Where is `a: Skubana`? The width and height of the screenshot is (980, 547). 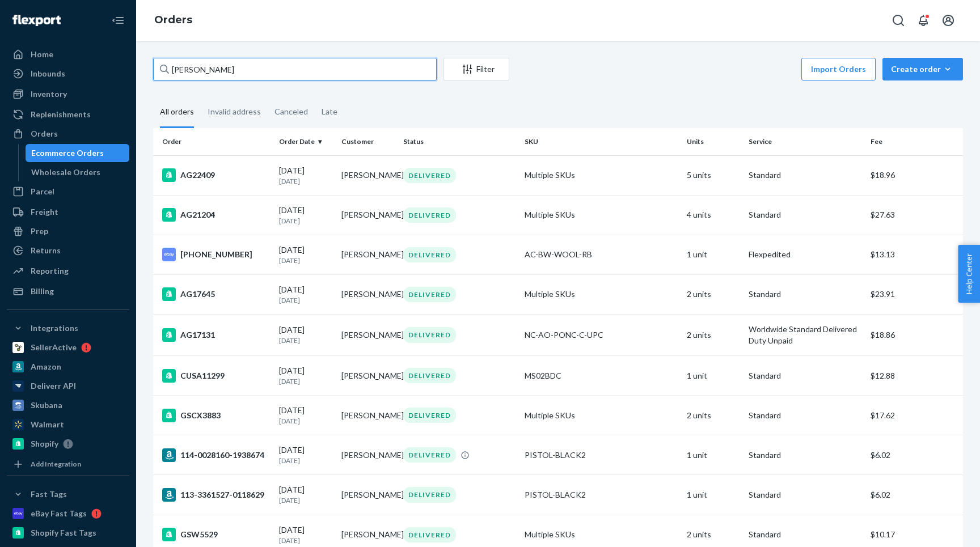 a: Skubana is located at coordinates (68, 405).